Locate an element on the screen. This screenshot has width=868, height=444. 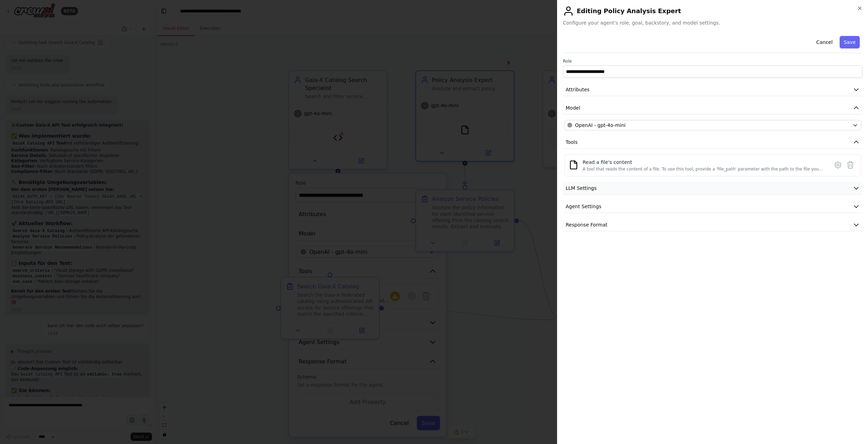
div: A tool that reads the content of a file. To use this tool, provide a 'file_path' parameter with t... is located at coordinates (704, 169).